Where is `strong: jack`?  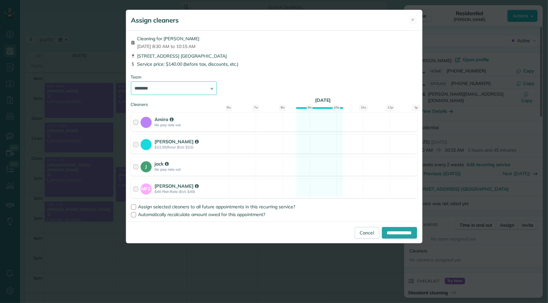 strong: jack is located at coordinates (162, 164).